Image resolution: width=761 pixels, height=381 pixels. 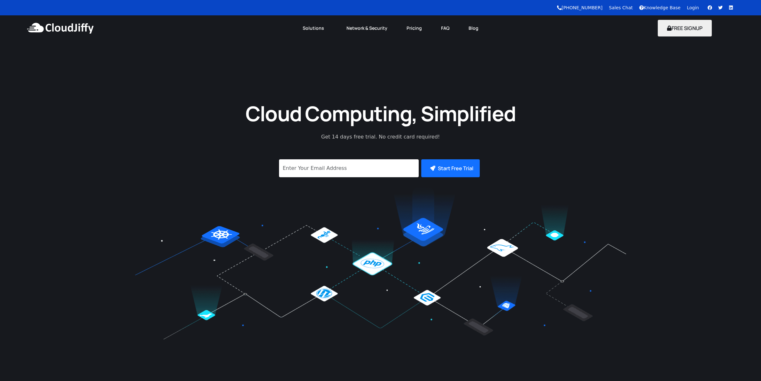 I want to click on a: FAQ, so click(x=445, y=28).